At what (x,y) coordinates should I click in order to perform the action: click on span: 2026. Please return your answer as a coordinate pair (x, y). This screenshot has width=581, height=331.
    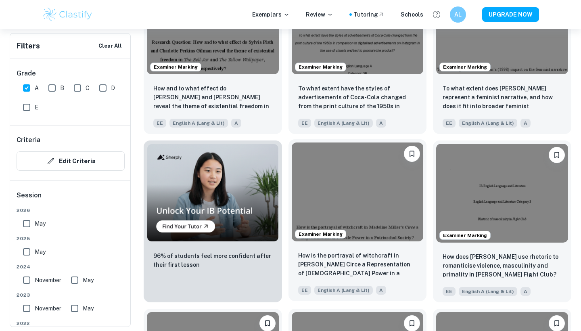
    Looking at the image, I should click on (71, 210).